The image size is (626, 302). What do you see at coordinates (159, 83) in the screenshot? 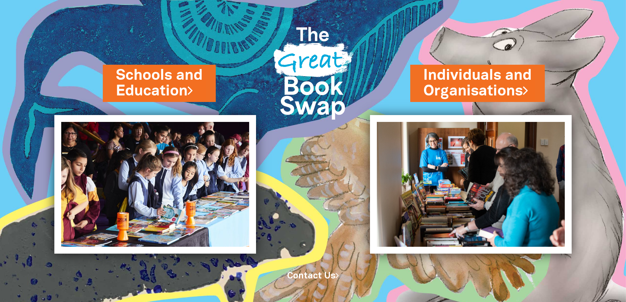
I see `a: Schools andEducation` at bounding box center [159, 83].